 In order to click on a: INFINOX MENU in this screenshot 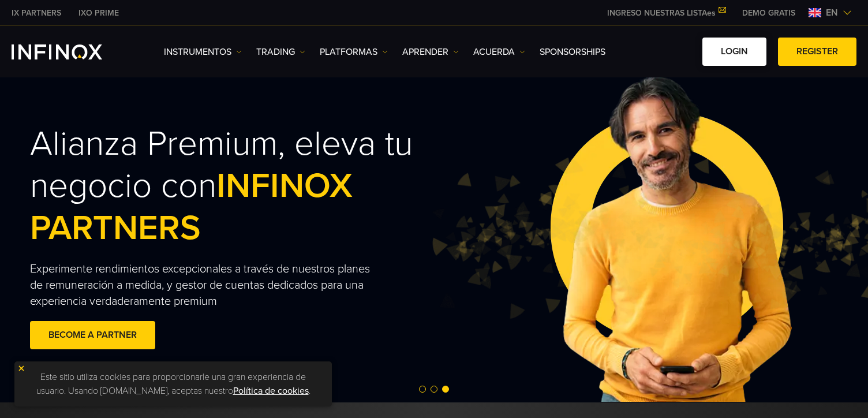, I will do `click(769, 13)`.